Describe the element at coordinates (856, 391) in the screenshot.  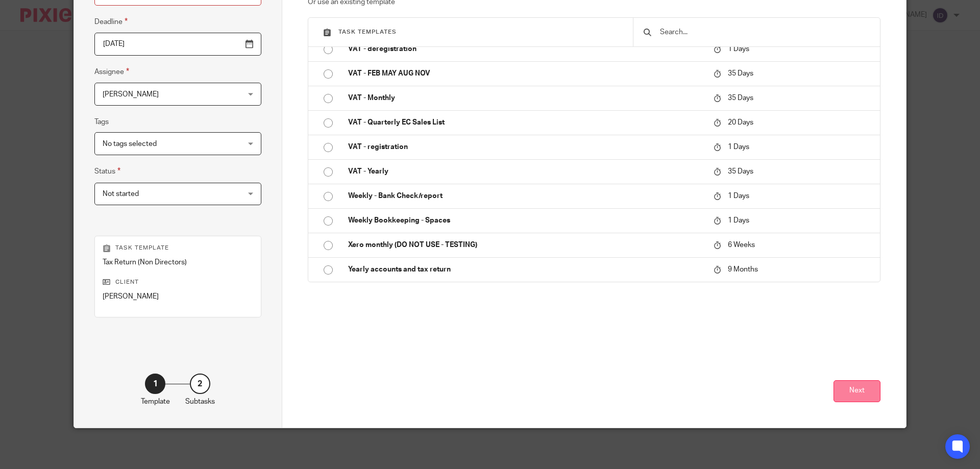
I see `button: Next` at that location.